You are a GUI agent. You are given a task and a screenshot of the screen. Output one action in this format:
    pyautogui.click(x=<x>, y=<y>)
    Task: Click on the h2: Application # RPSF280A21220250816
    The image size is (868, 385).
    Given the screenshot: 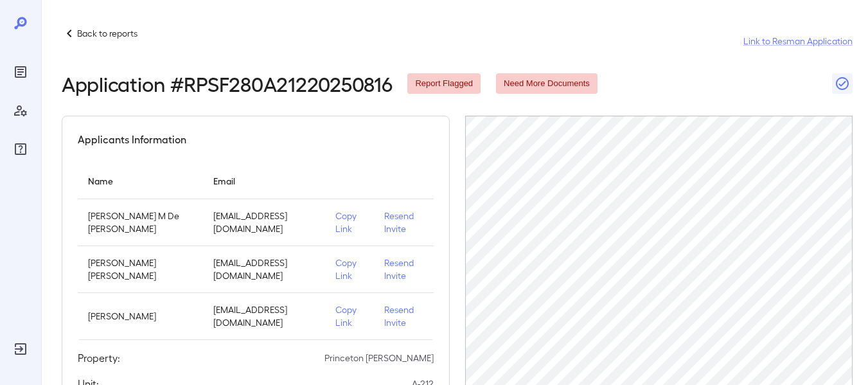 What is the action you would take?
    pyautogui.click(x=226, y=84)
    